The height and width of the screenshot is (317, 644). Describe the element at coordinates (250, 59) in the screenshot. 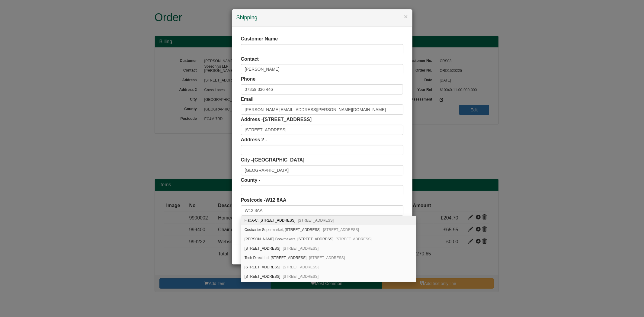

I see `label: Contact` at that location.